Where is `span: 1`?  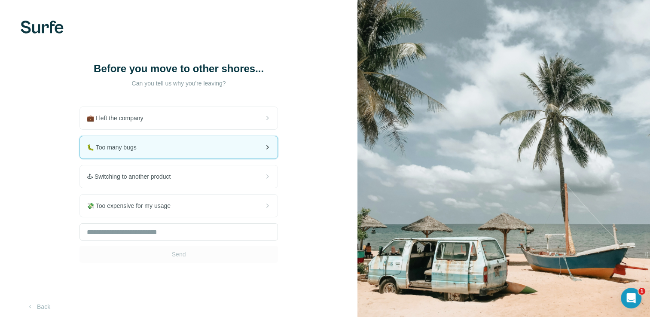 span: 1 is located at coordinates (642, 291).